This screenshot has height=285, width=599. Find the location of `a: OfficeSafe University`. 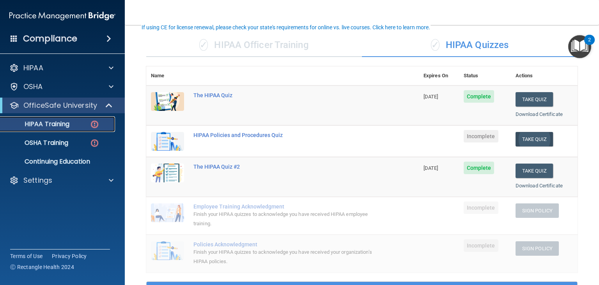

a: OfficeSafe University is located at coordinates (61, 105).